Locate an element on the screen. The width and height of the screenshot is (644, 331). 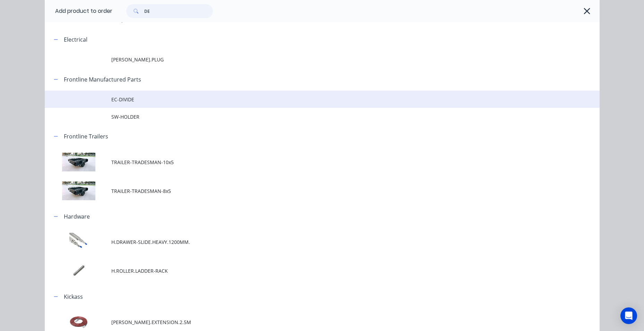
span: TRAILER-TRADESMAN-10x5 is located at coordinates (307, 162).